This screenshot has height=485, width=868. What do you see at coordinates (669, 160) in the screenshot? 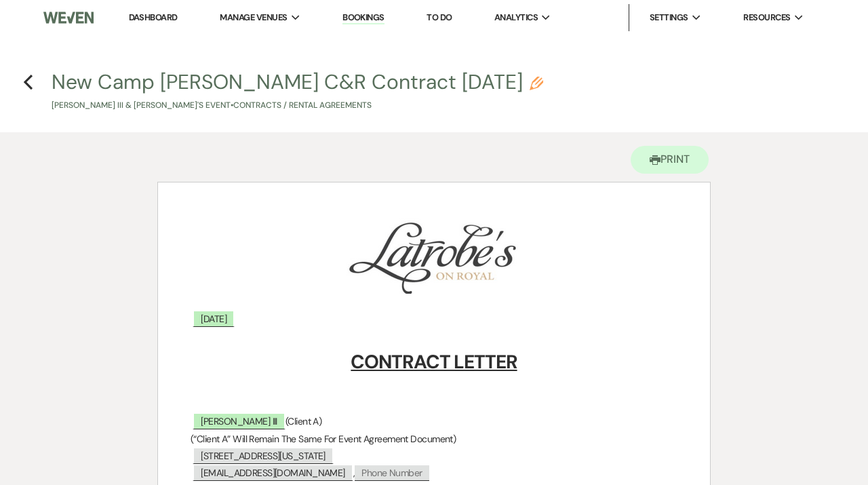
I see `button: Print` at bounding box center [669, 160].